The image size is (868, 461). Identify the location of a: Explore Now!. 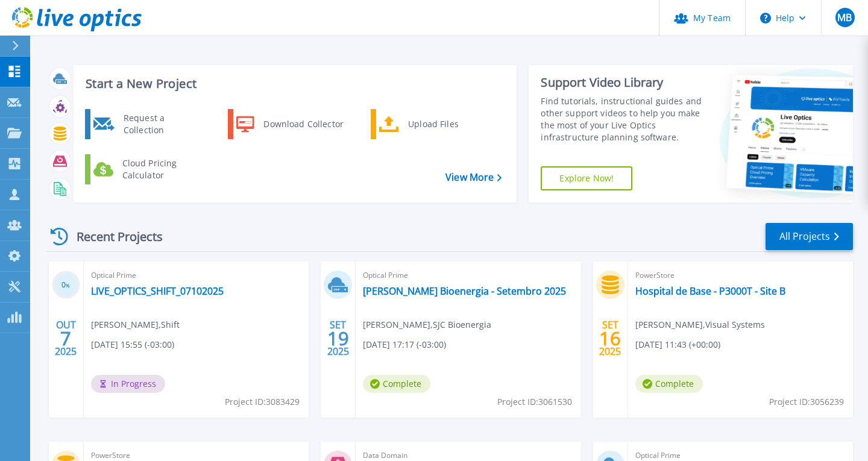
(587, 178).